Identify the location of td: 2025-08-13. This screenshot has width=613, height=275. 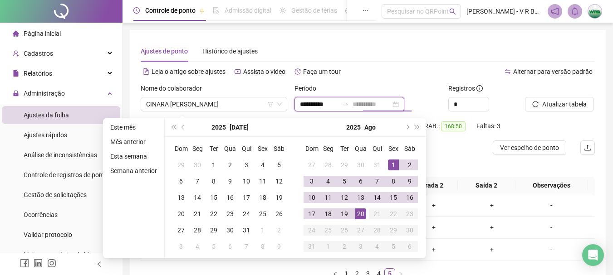
(361, 198).